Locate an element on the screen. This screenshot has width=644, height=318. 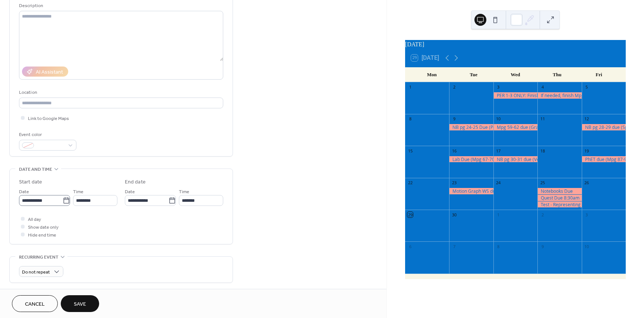
span: Do not repeat is located at coordinates (36, 272).